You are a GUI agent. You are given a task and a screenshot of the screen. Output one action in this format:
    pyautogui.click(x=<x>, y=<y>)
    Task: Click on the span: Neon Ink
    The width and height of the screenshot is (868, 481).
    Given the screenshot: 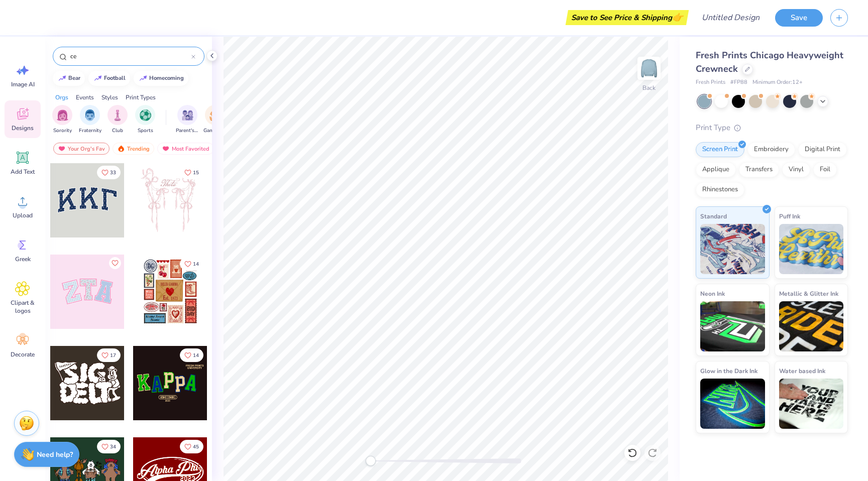 What is the action you would take?
    pyautogui.click(x=712, y=293)
    